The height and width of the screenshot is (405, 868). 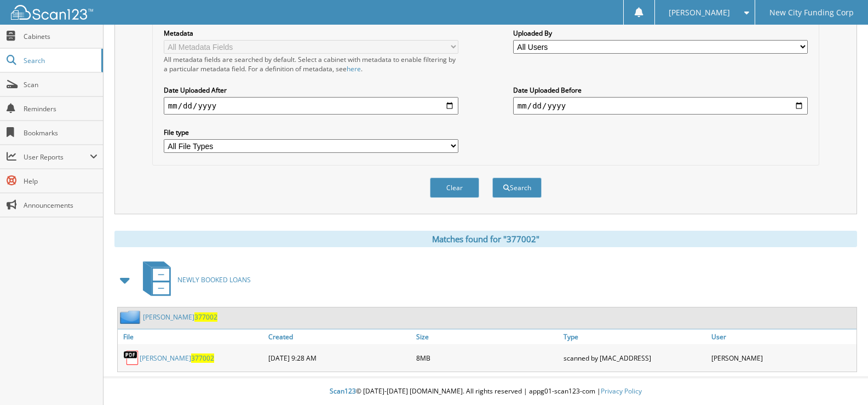 What do you see at coordinates (60, 108) in the screenshot?
I see `span: Reminders` at bounding box center [60, 108].